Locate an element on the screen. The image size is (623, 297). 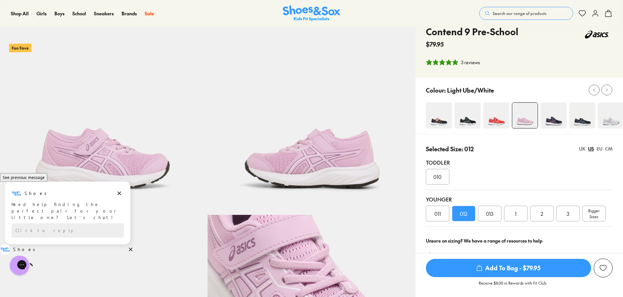
span: Search our range of products is located at coordinates (519, 13).